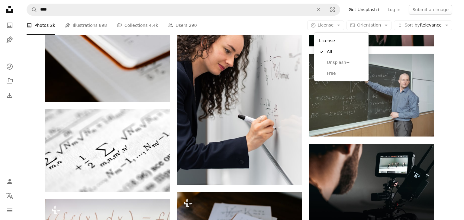  What do you see at coordinates (345, 52) in the screenshot?
I see `span: All` at bounding box center [345, 52].